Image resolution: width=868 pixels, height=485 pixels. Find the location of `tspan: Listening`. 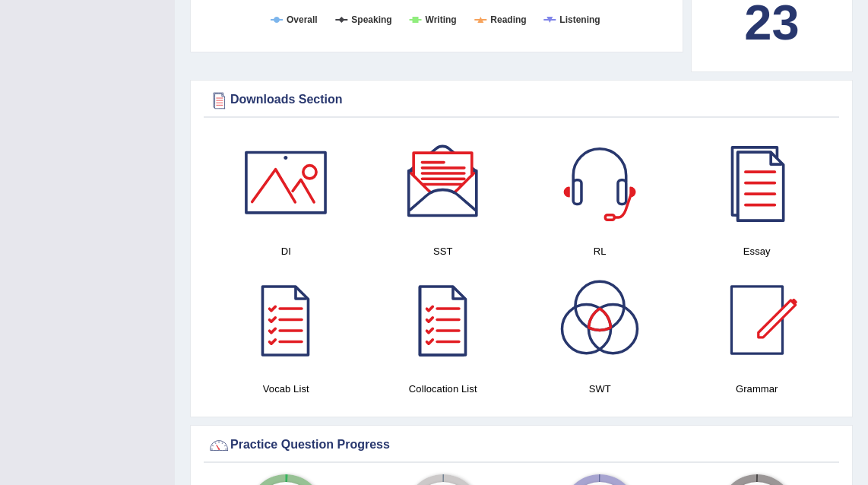

tspan: Listening is located at coordinates (579, 20).